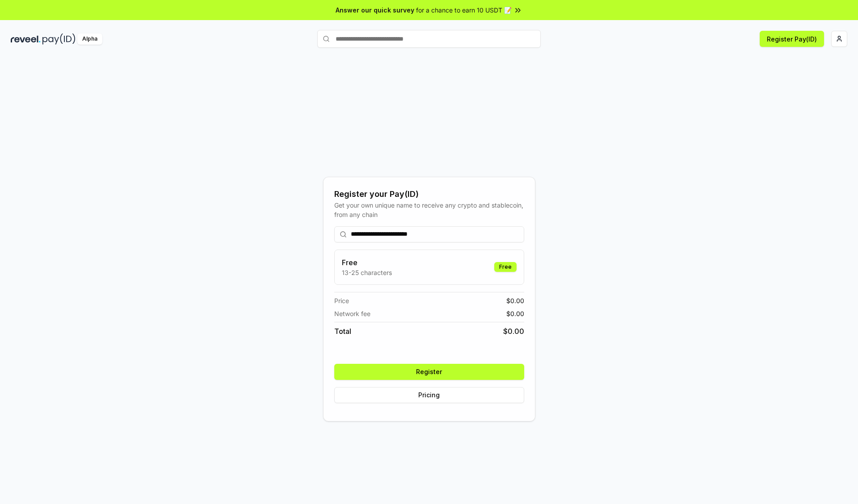 The height and width of the screenshot is (504, 858). Describe the element at coordinates (367, 272) in the screenshot. I see `p: 13-25 characters` at that location.